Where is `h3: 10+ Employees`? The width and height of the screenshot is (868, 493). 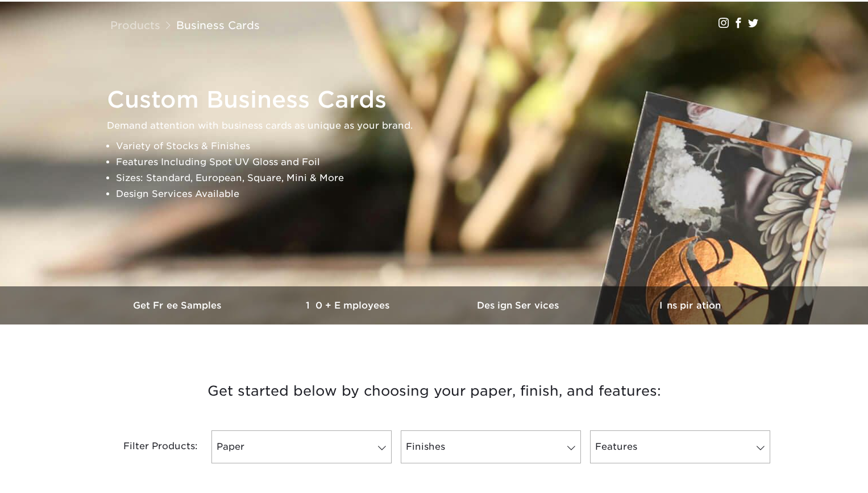
h3: 10+ Employees is located at coordinates (349, 305).